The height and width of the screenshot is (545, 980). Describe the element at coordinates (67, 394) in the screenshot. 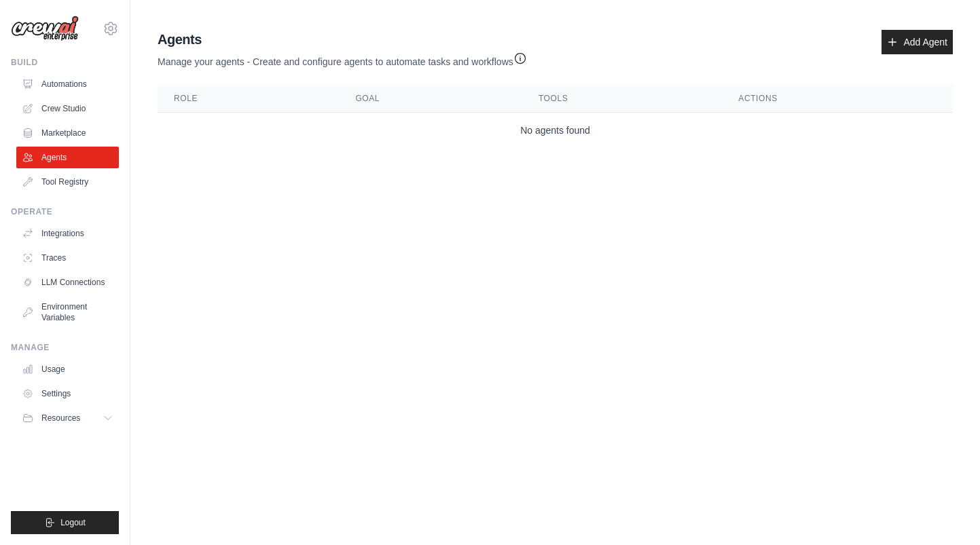

I see `a: Settings` at that location.